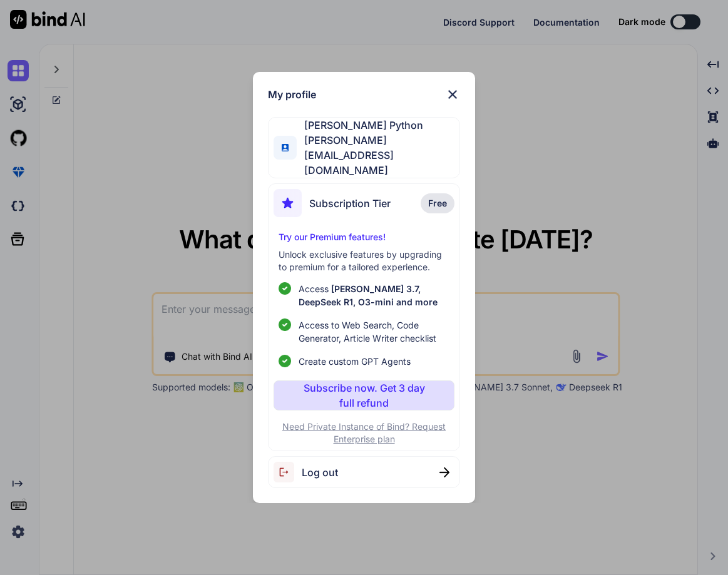 Image resolution: width=728 pixels, height=575 pixels. Describe the element at coordinates (373, 295) in the screenshot. I see `p: Access` at that location.